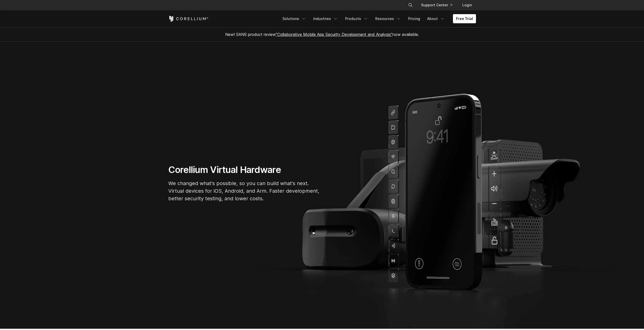 The width and height of the screenshot is (644, 330). Describe the element at coordinates (436, 5) in the screenshot. I see `a: Support Center` at that location.